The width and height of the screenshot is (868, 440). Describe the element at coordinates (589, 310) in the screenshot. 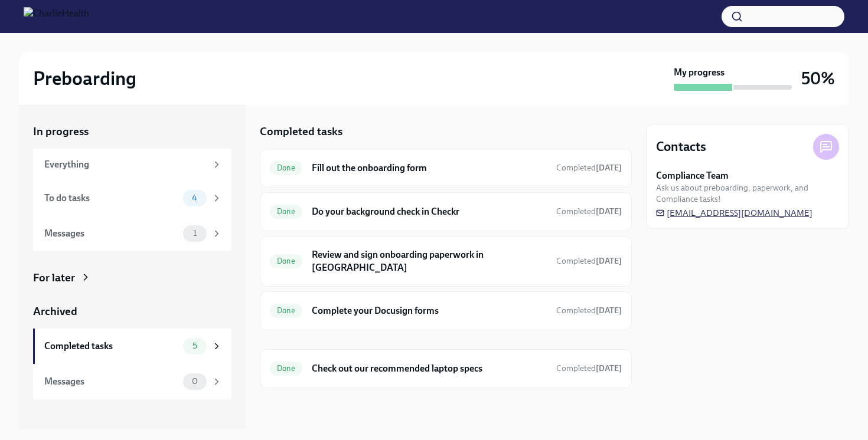

I see `span: August 15th, 2025 16:56` at that location.